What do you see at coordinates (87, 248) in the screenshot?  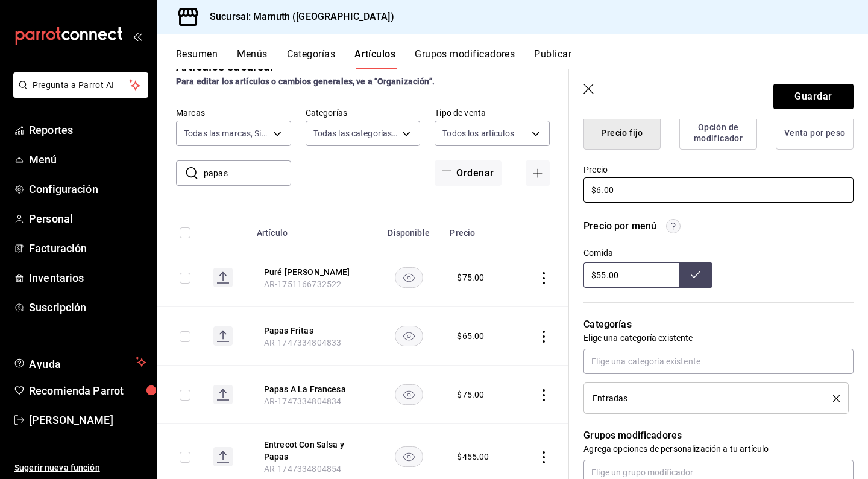 I see `span: Facturación` at bounding box center [87, 248].